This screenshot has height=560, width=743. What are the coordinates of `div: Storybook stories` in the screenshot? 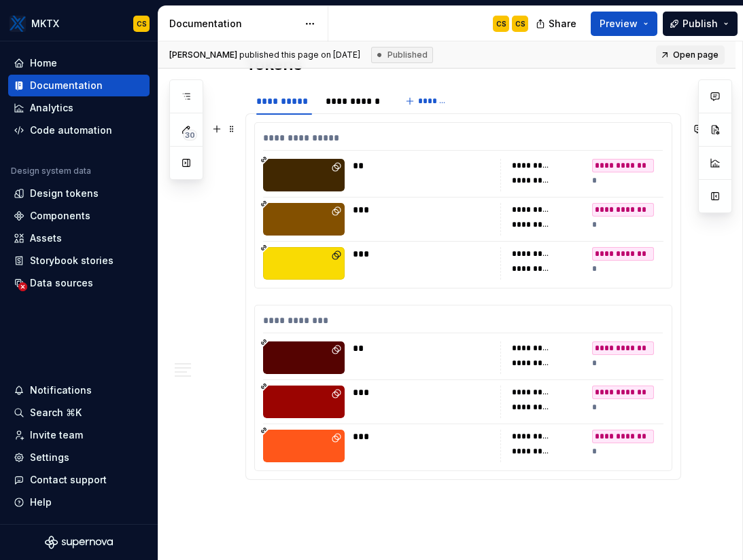 It's located at (71, 261).